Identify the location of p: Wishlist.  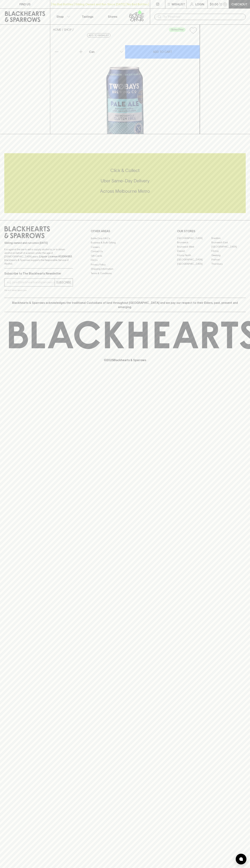
(178, 4).